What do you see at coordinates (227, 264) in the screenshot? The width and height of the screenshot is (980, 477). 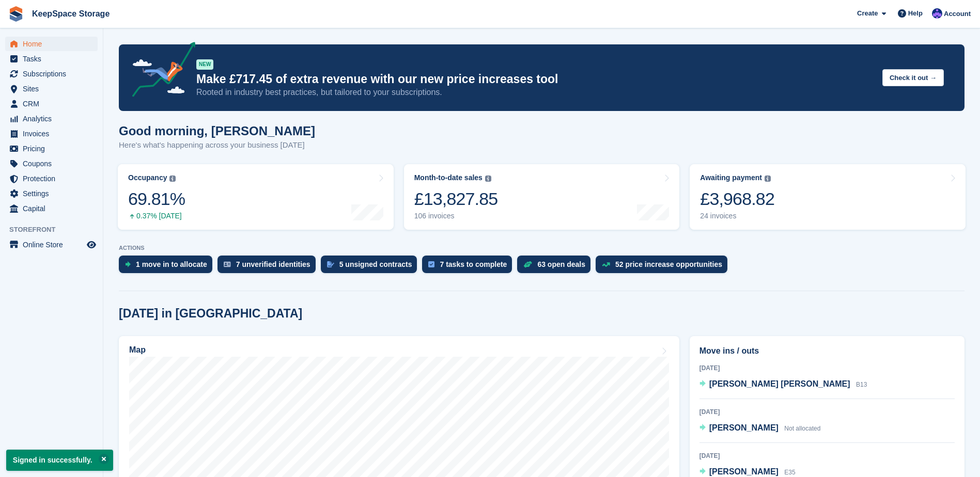 I see `img: verify_identity-adf6edd0f0f0b5bbfe63781bf79b02c33cf7c696d77639b501bdc392416b5a36.svg` at bounding box center [227, 264].